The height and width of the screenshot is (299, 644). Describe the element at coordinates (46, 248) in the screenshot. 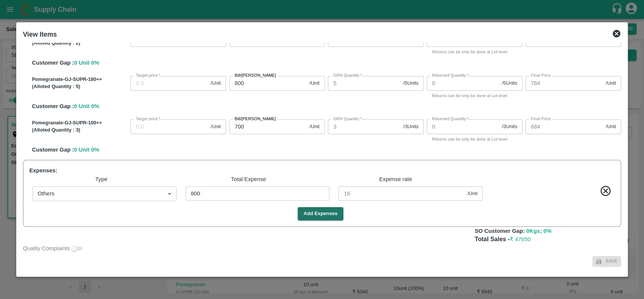

I see `span: Quality Complaints` at that location.